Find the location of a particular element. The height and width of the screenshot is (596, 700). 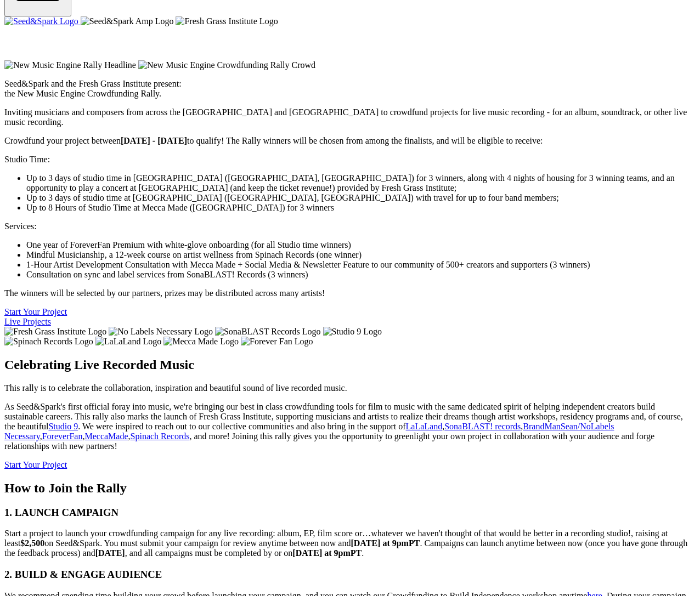

p: Seed&Spark and the Fresh Grass Institute present: the New Music Engine Crowdfunding Rally. is located at coordinates (350, 89).